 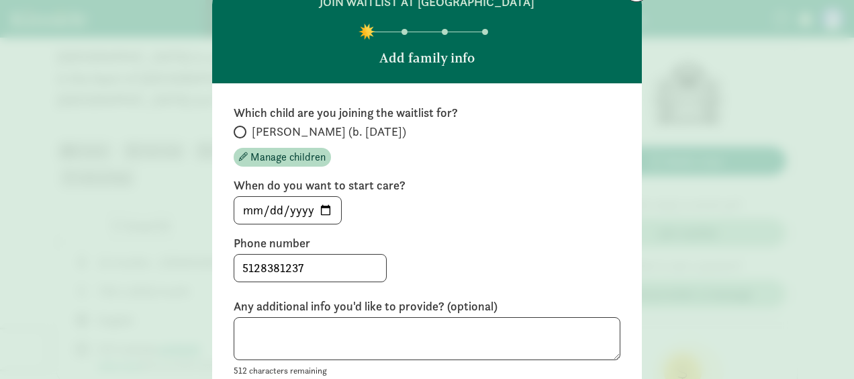 I want to click on label: Any additional info you'd like to provide? (optional), so click(x=427, y=306).